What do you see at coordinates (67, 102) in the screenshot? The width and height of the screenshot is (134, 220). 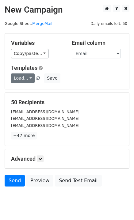 I see `h5: 50 Recipients` at bounding box center [67, 102].